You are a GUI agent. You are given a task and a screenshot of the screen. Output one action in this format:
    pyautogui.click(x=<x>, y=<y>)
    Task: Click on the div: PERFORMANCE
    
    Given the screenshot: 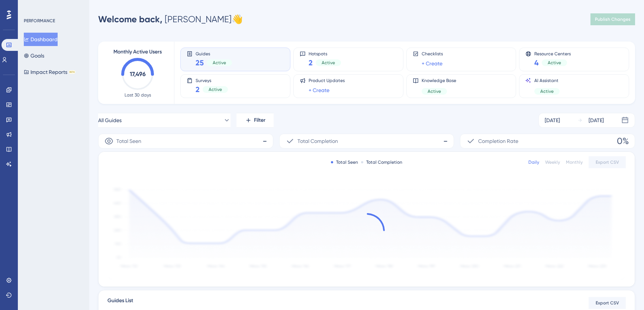 What is the action you would take?
    pyautogui.click(x=39, y=21)
    